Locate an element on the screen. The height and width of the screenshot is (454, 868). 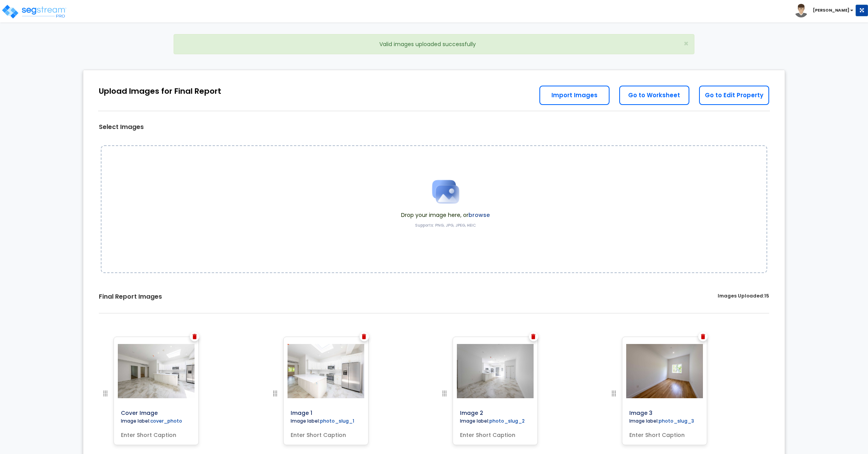
a: Import Images is located at coordinates (574, 95).